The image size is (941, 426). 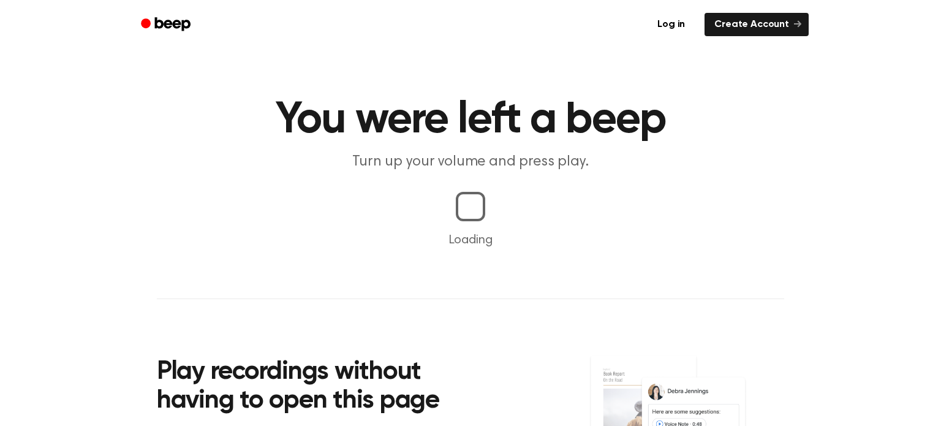 What do you see at coordinates (470, 162) in the screenshot?
I see `p: Turn up your volume and press play.` at bounding box center [470, 162].